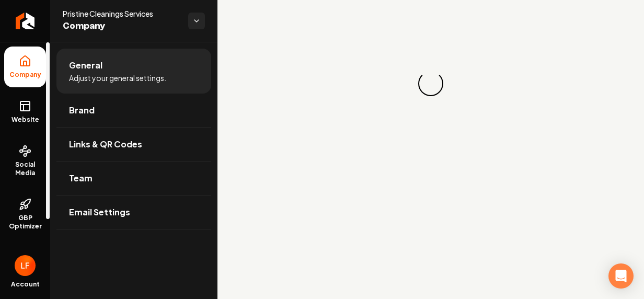 The image size is (644, 299). I want to click on a: Email Settings, so click(134, 212).